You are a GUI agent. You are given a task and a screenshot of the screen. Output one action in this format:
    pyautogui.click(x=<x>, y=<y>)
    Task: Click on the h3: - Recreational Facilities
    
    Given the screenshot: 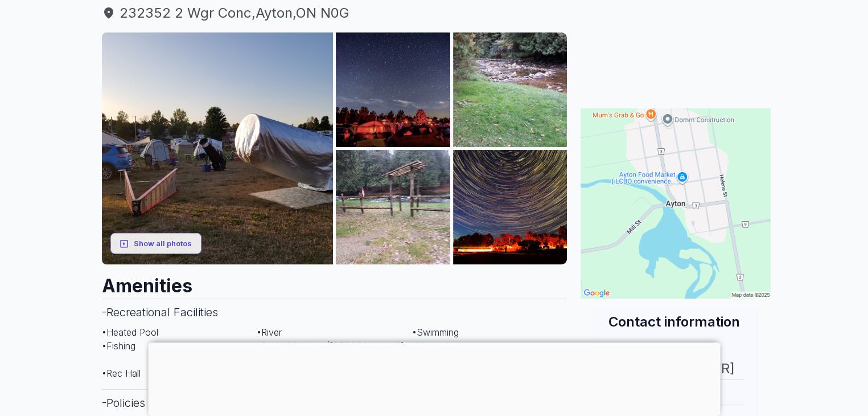 What is the action you would take?
    pyautogui.click(x=335, y=311)
    